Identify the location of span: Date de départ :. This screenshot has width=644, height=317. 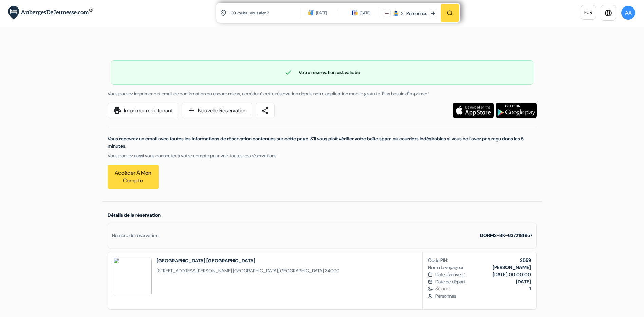
(452, 281).